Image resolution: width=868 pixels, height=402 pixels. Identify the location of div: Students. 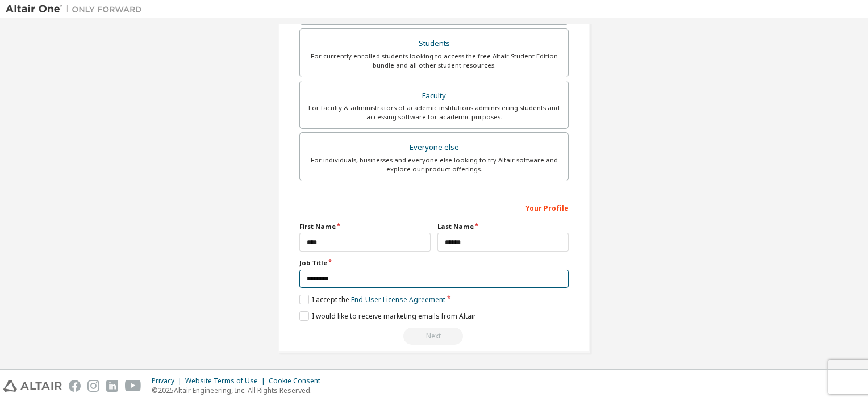
(434, 44).